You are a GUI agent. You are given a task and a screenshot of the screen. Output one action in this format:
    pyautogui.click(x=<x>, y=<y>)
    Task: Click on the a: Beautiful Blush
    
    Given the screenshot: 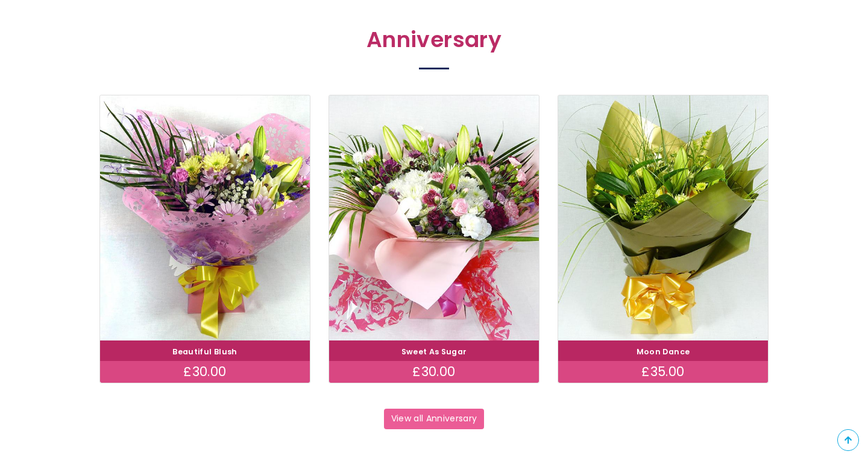 What is the action you would take?
    pyautogui.click(x=205, y=351)
    